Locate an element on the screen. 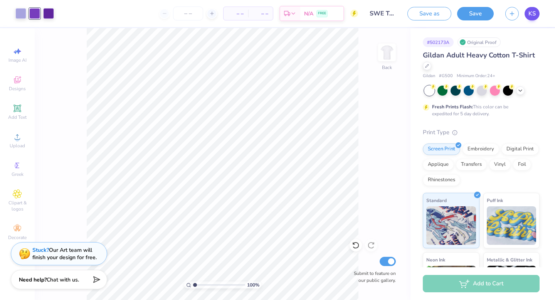  img: Standard is located at coordinates (451, 225).